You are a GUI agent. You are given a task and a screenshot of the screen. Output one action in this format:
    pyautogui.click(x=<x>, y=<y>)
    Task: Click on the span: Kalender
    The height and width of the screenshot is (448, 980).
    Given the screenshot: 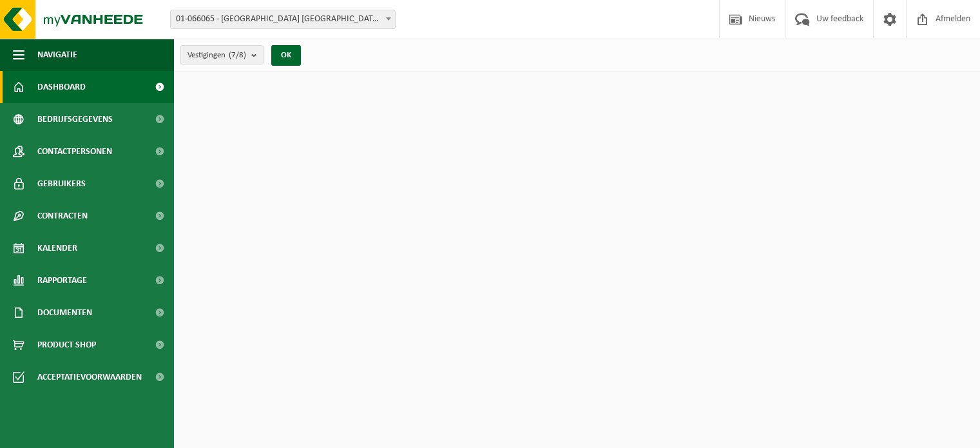 What is the action you would take?
    pyautogui.click(x=57, y=248)
    